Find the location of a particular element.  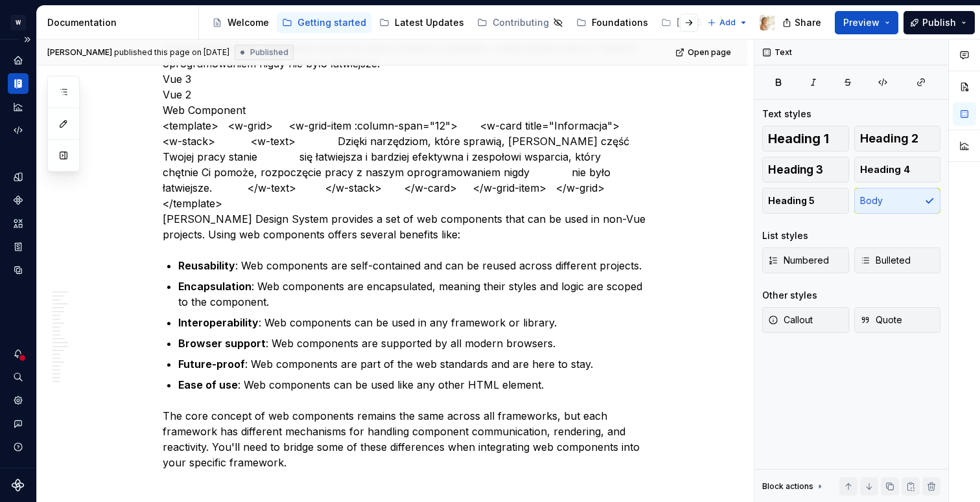

a: Storybook stories is located at coordinates (18, 246).